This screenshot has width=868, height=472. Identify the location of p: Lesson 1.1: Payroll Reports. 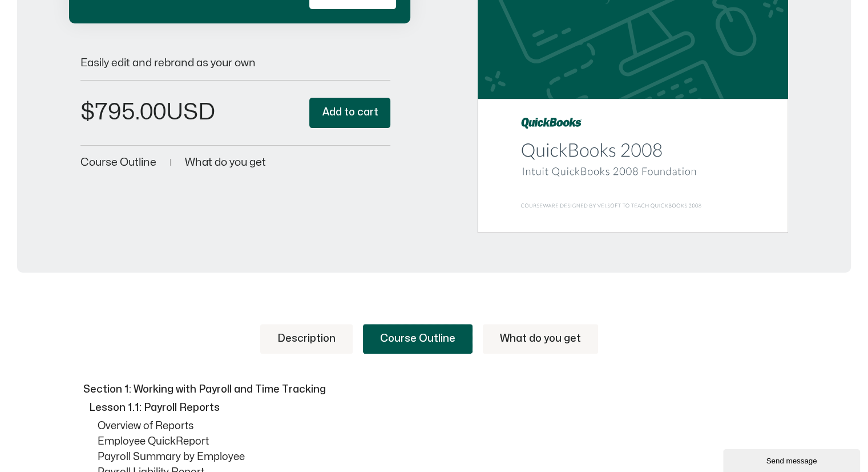
(437, 408).